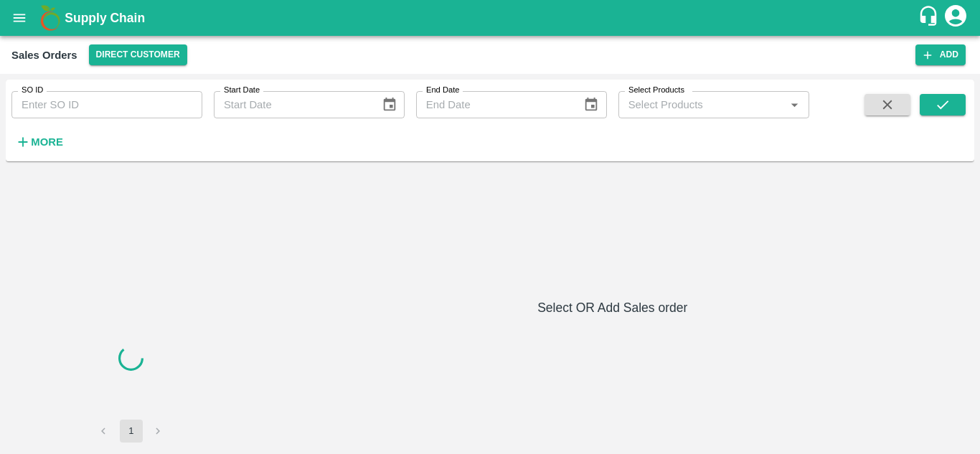  What do you see at coordinates (491, 18) in the screenshot?
I see `a: Supply Chain` at bounding box center [491, 18].